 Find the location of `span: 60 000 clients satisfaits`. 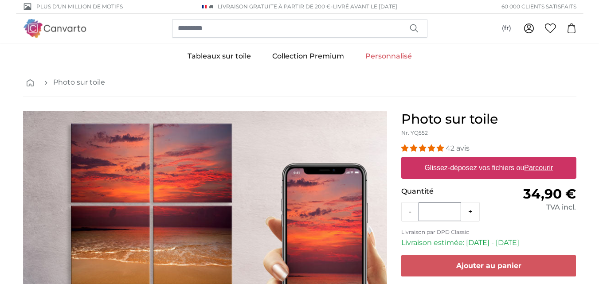

span: 60 000 clients satisfaits is located at coordinates (538, 7).